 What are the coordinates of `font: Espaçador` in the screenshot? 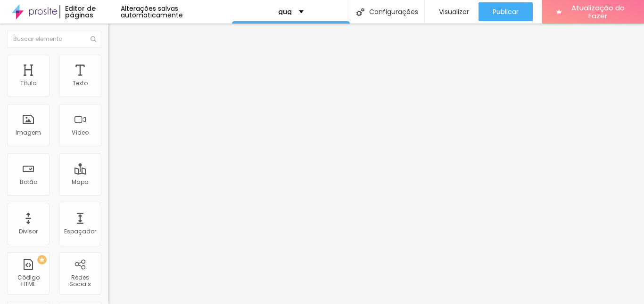 It's located at (80, 231).